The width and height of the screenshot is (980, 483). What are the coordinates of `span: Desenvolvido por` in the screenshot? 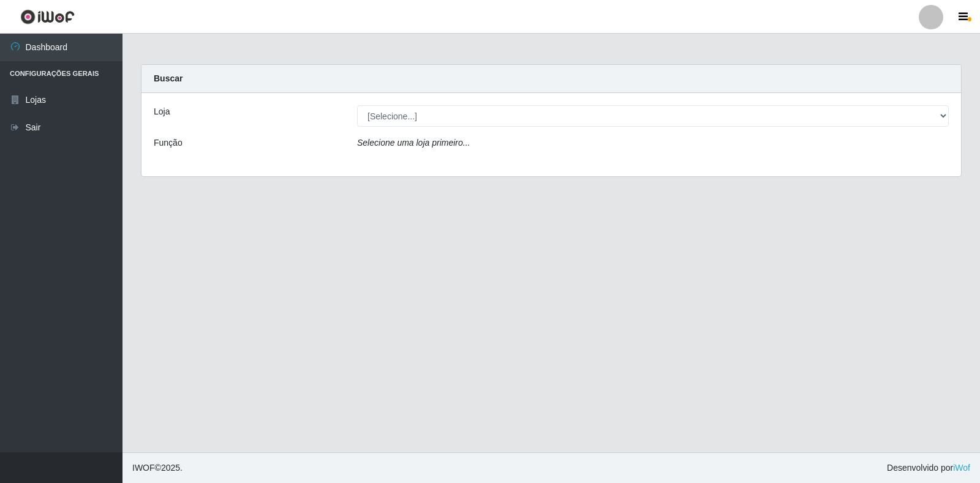 It's located at (929, 468).